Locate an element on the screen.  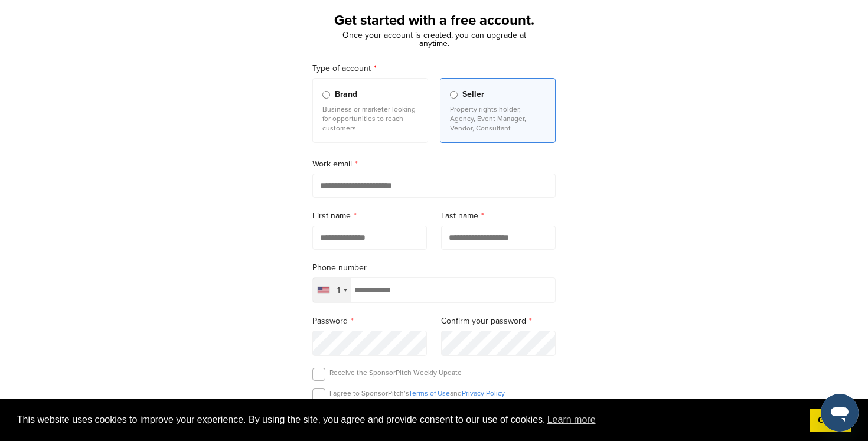
p: I agree to SponsorPitch’s and is located at coordinates (417, 394).